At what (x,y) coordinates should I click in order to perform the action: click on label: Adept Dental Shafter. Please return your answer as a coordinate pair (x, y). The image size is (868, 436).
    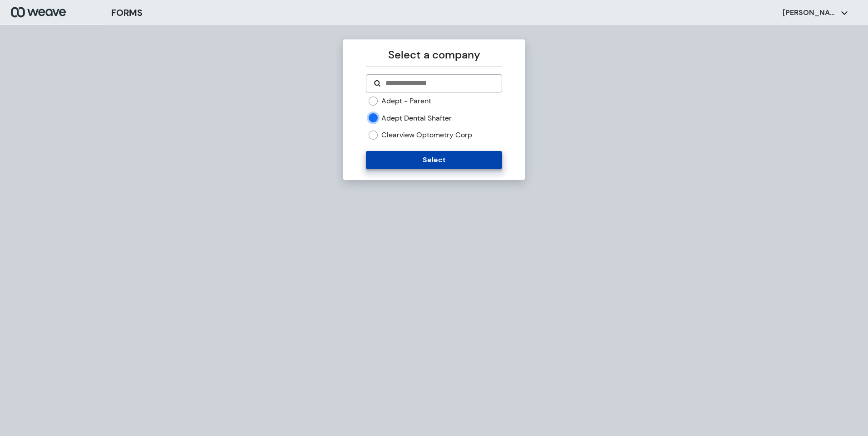
    Looking at the image, I should click on (417, 119).